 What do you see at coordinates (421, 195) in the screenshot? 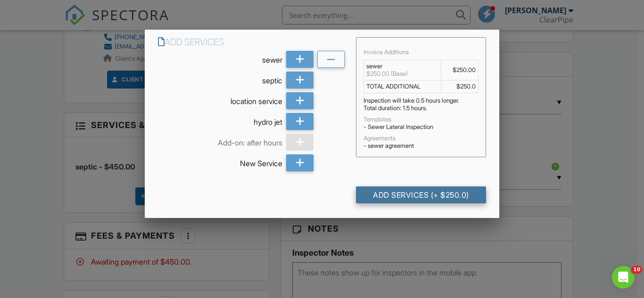
I see `div: Add Services (+ $250.0)` at bounding box center [421, 195].